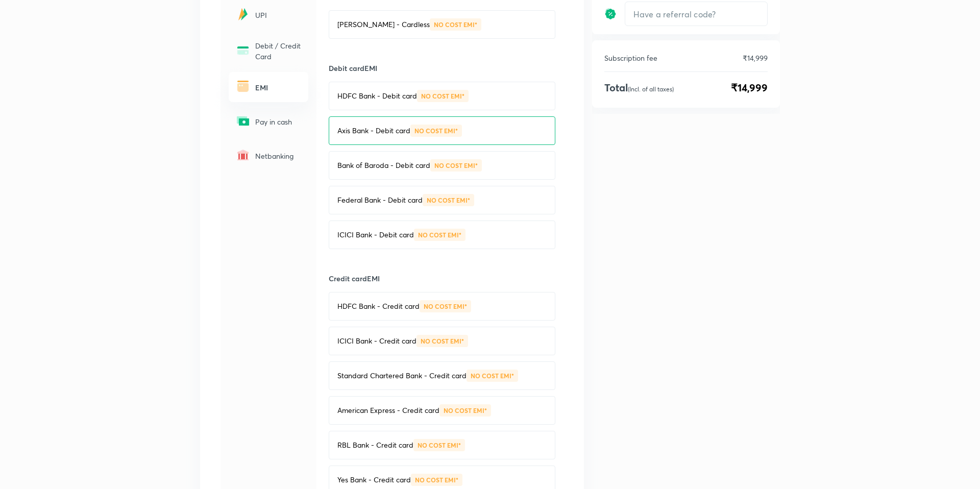 This screenshot has width=980, height=489. What do you see at coordinates (279, 51) in the screenshot?
I see `p: Debit / Credit Card` at bounding box center [279, 51].